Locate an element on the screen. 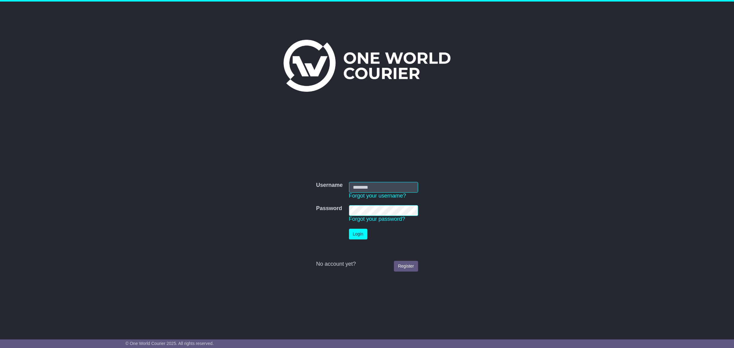 This screenshot has width=734, height=348. button: Login is located at coordinates (358, 234).